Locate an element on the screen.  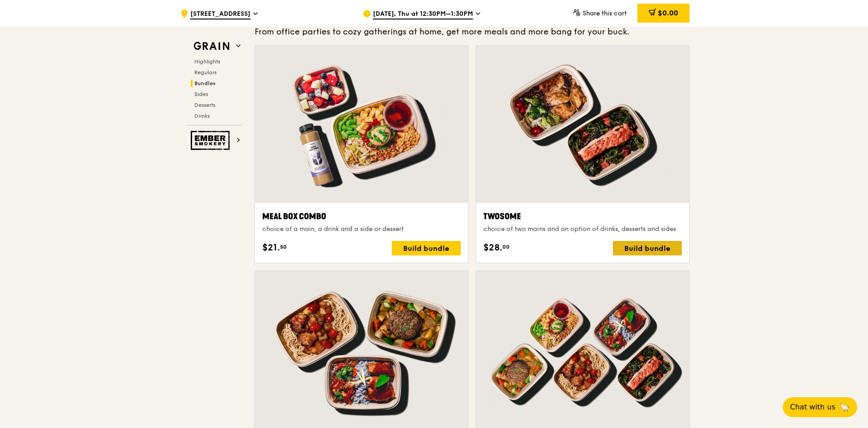
div: From office parties to cozy gatherings at home, get more meals and more bang for your buck. is located at coordinates (472, 32).